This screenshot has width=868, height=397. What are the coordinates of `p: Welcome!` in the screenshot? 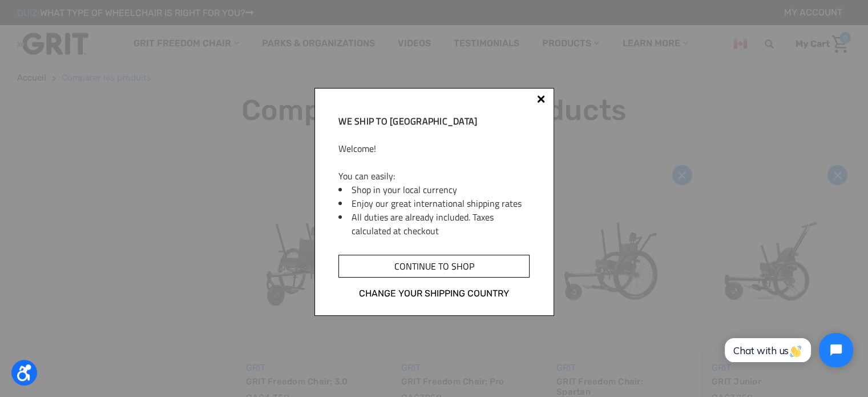 It's located at (434, 148).